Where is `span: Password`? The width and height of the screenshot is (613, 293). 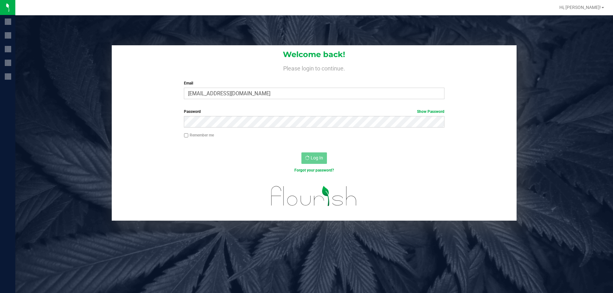
span: Password is located at coordinates (192, 112).